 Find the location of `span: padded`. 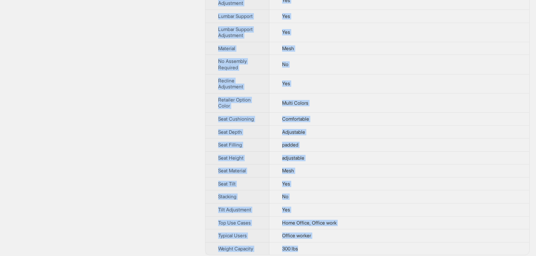

span: padded is located at coordinates (290, 144).